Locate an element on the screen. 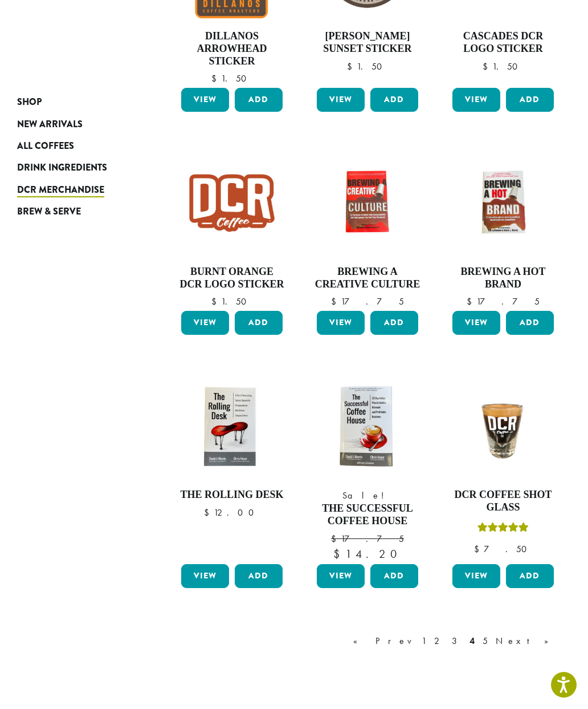 This screenshot has width=588, height=709. a: 5 is located at coordinates (485, 641).